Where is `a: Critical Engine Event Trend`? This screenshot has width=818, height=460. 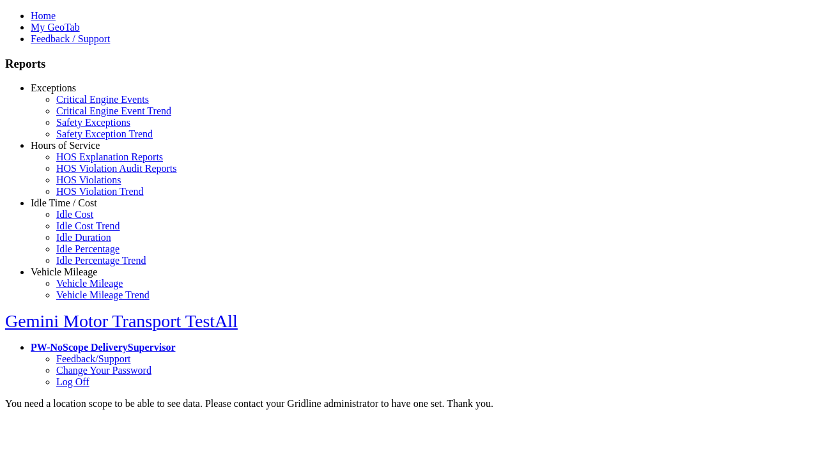 a: Critical Engine Event Trend is located at coordinates (114, 111).